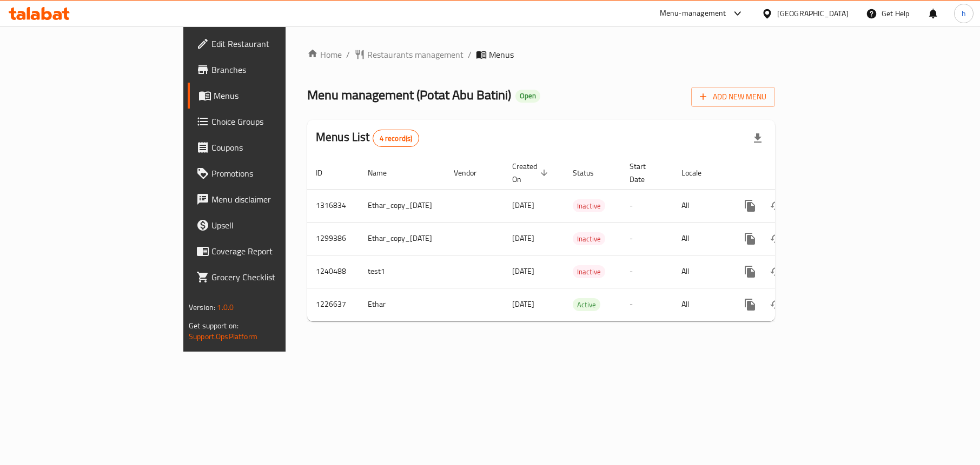 This screenshot has width=980, height=465. Describe the element at coordinates (528, 96) in the screenshot. I see `div: Open` at that location.